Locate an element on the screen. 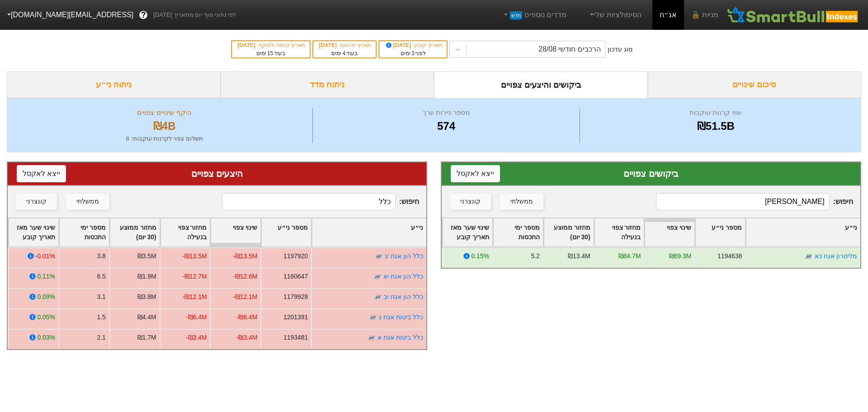 This screenshot has height=412, width=868. div: תאריך פרסום : is located at coordinates (345, 45).